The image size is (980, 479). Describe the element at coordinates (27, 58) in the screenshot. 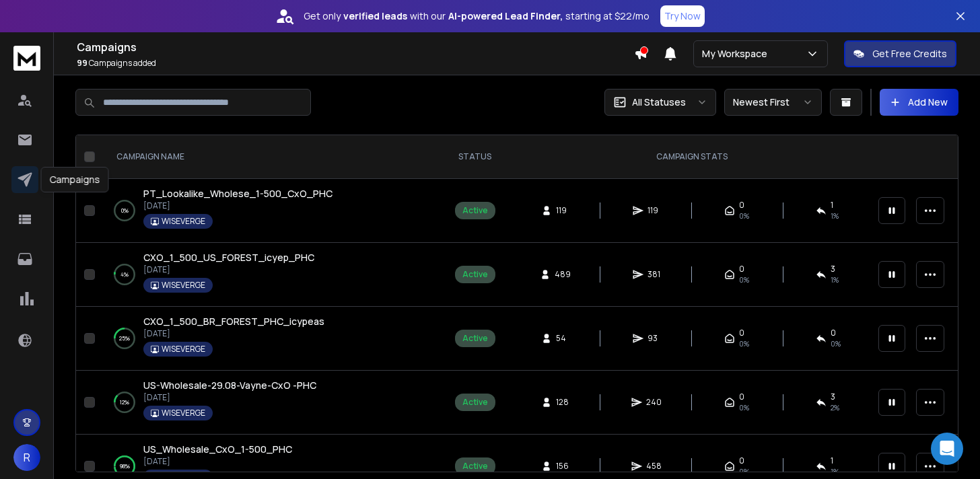

I see `img: logo` at that location.